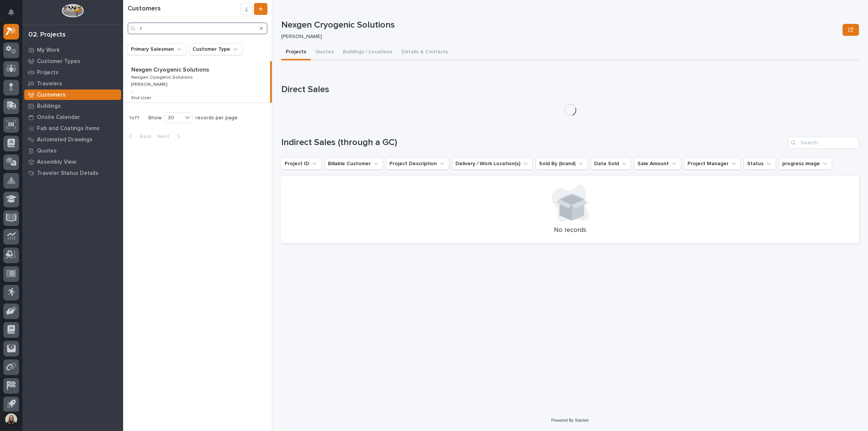 The height and width of the screenshot is (431, 868). What do you see at coordinates (134, 118) in the screenshot?
I see `p: 1 of 1` at bounding box center [134, 118].